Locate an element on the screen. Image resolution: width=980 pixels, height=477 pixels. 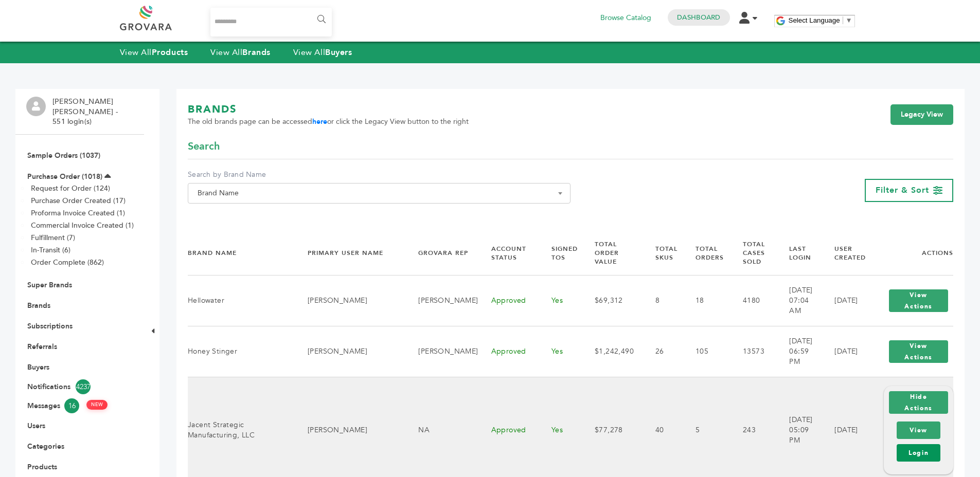
td: 13573 is located at coordinates (753, 351).